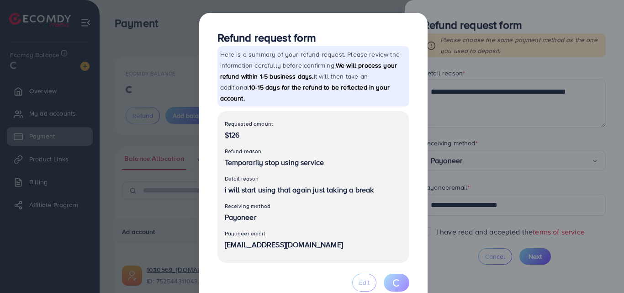  What do you see at coordinates (313, 135) in the screenshot?
I see `p: $126` at bounding box center [313, 135].